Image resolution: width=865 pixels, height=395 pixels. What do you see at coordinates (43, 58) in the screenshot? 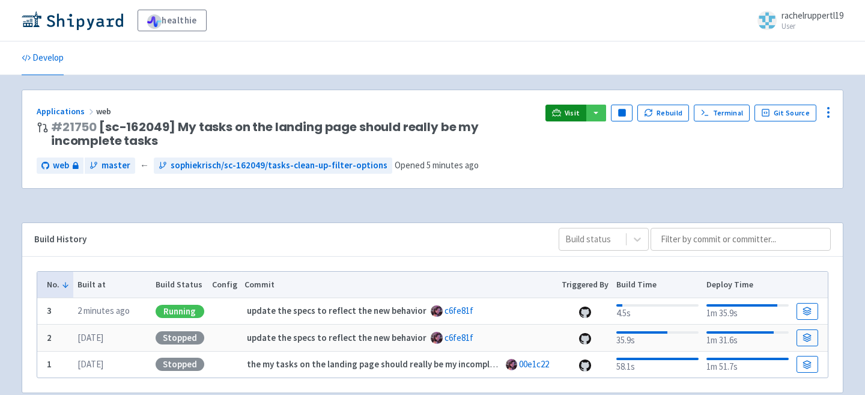
I see `a: Develop` at bounding box center [43, 58].